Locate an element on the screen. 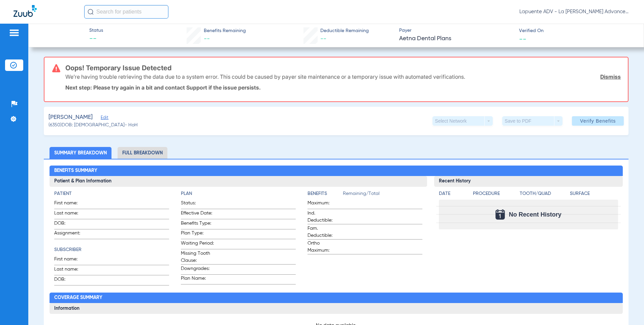 Image resolution: width=644 pixels, height=325 pixels. app-breakdown-title: Benefits is located at coordinates (325, 194).